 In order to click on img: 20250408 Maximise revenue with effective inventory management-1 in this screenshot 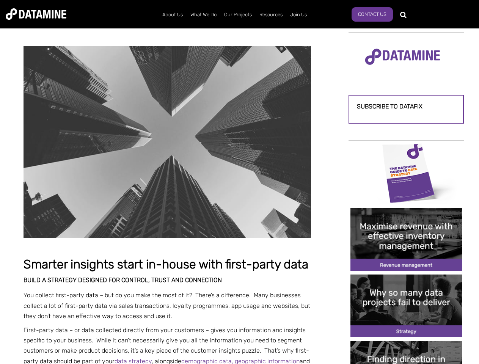, I will do `click(406, 239)`.